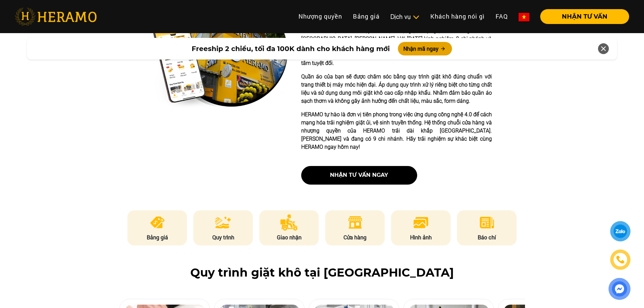 Image resolution: width=644 pixels, height=308 pixels. I want to click on p: HERAMO tự hào là đơn vị tiên phong trong việc ứng dụng công nghệ 4.0 để cách mạng hóa trải nghiệm..., so click(397, 131).